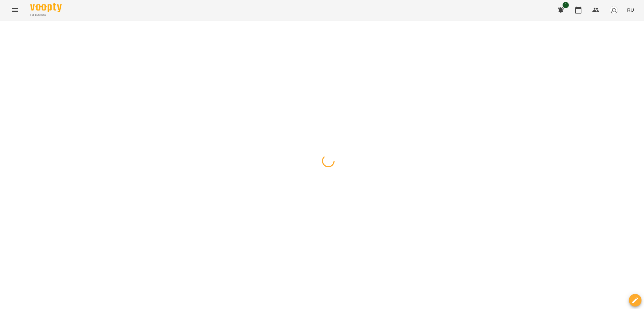 The image size is (644, 309). What do you see at coordinates (630, 10) in the screenshot?
I see `span: RU` at bounding box center [630, 10].